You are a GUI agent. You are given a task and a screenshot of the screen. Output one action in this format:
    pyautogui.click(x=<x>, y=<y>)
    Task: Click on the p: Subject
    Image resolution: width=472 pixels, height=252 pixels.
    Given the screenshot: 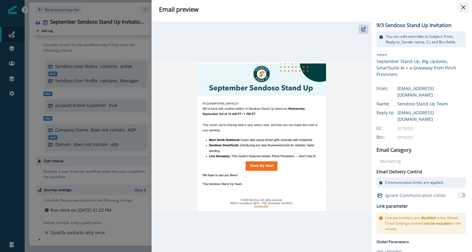 What is the action you would take?
    pyautogui.click(x=421, y=55)
    